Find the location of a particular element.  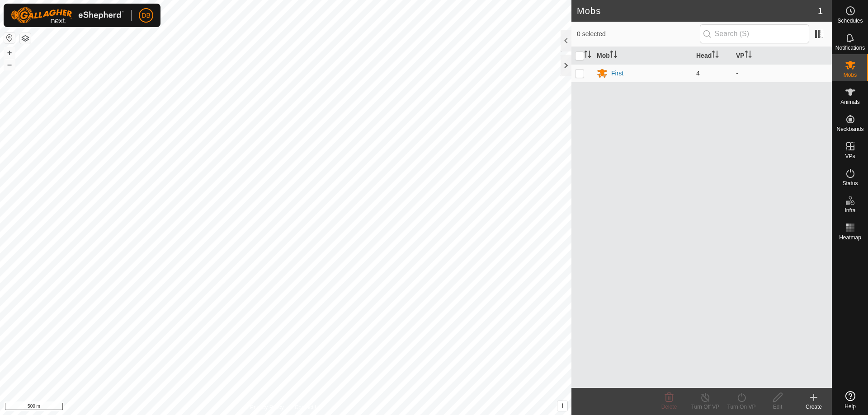

div: Turn On VP is located at coordinates (741, 407).